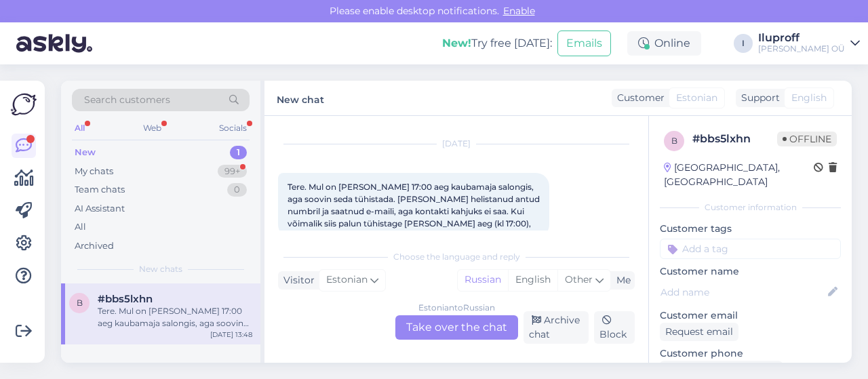 The width and height of the screenshot is (868, 379). I want to click on div: Request email, so click(699, 332).